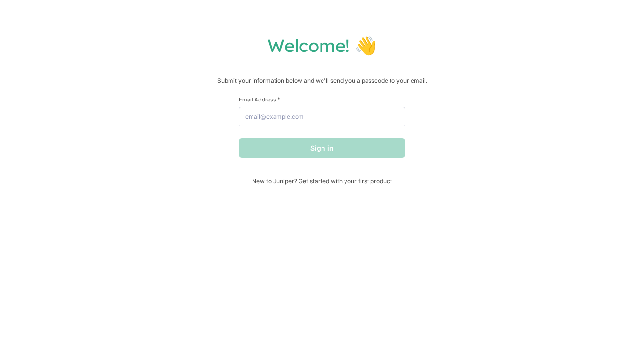 The width and height of the screenshot is (644, 353). Describe the element at coordinates (279, 99) in the screenshot. I see `span: This field is required.` at that location.